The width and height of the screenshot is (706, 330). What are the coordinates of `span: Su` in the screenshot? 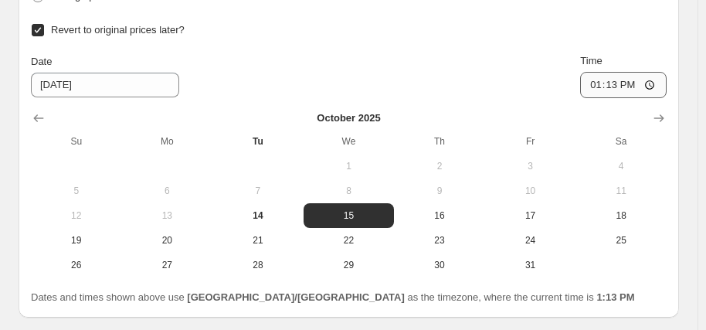 It's located at (76, 141).